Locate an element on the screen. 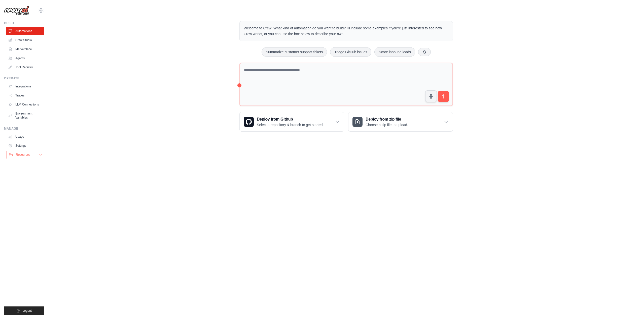 This screenshot has width=644, height=319. div: Widżet czatu is located at coordinates (631, 307).